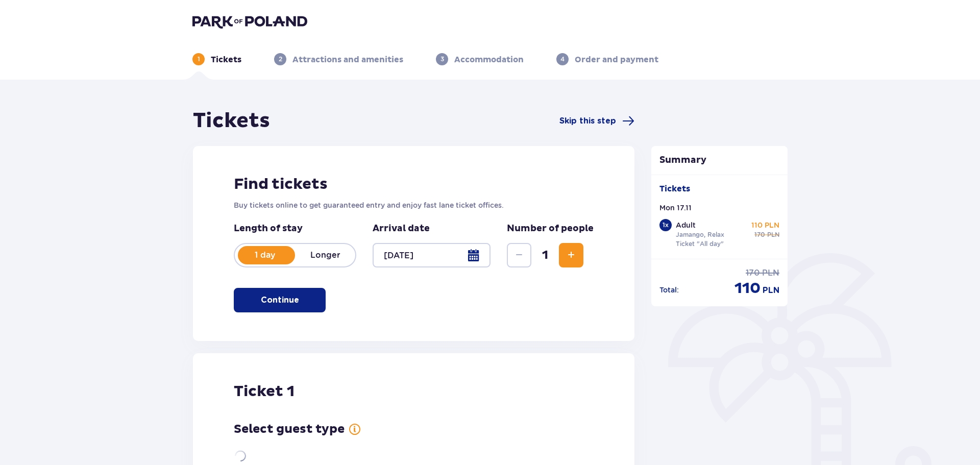 The width and height of the screenshot is (980, 465). What do you see at coordinates (442, 59) in the screenshot?
I see `p: 3` at bounding box center [442, 59].